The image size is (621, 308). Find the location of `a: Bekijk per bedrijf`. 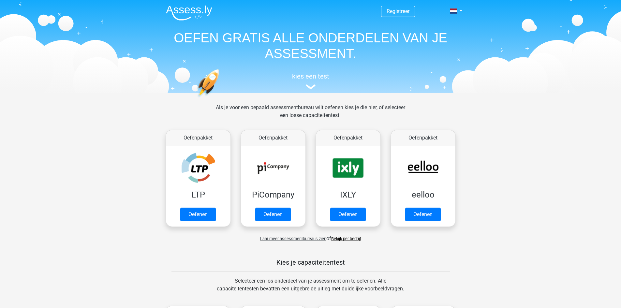

a: Bekijk per bedrijf is located at coordinates (346, 239).